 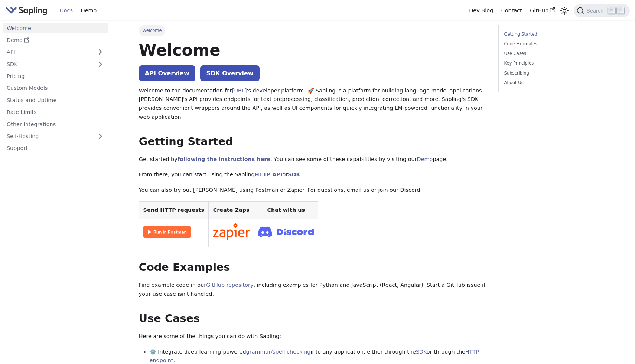 What do you see at coordinates (167, 232) in the screenshot?
I see `img: Run in Postman` at bounding box center [167, 232].